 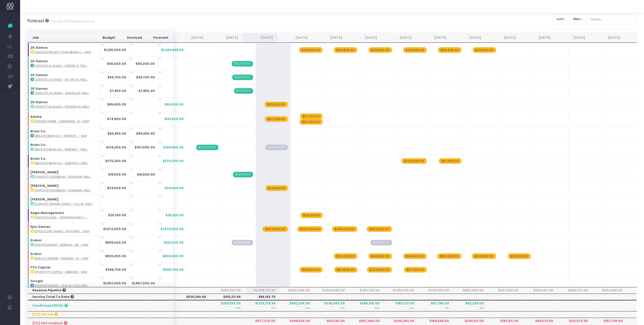 I want to click on span: $106,600.00, so click(x=173, y=147).